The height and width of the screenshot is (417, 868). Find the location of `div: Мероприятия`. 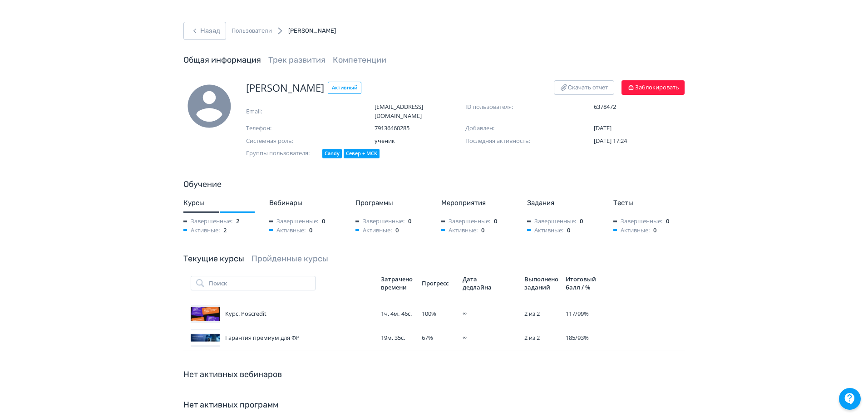

div: Мероприятия is located at coordinates (477, 203).